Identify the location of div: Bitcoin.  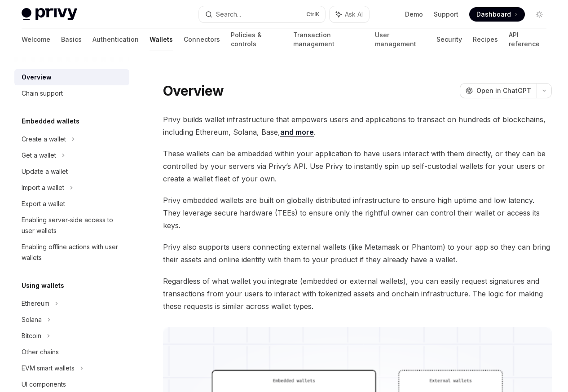
(31, 336).